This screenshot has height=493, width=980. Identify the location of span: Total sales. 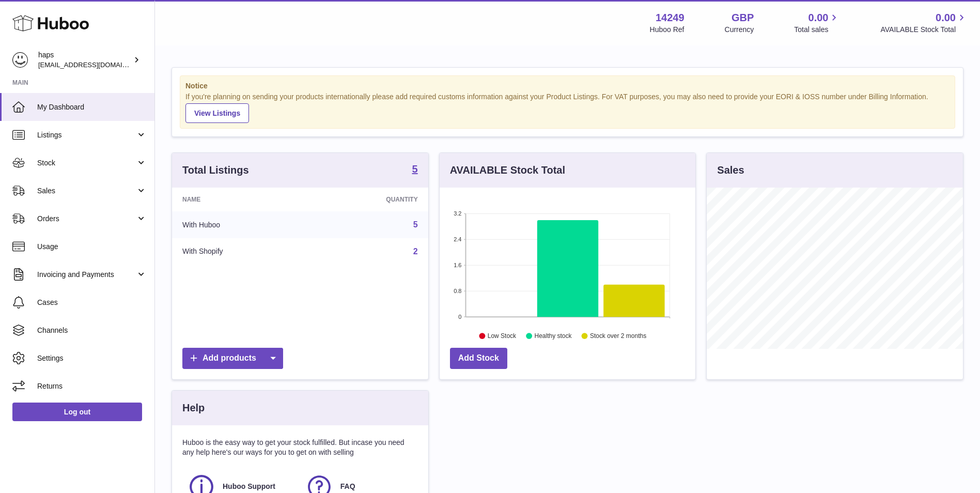
(817, 29).